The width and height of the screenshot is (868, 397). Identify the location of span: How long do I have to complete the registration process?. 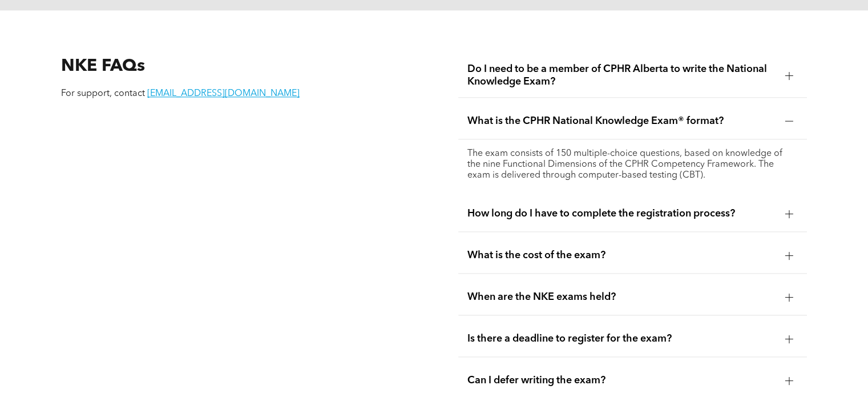
(622, 214).